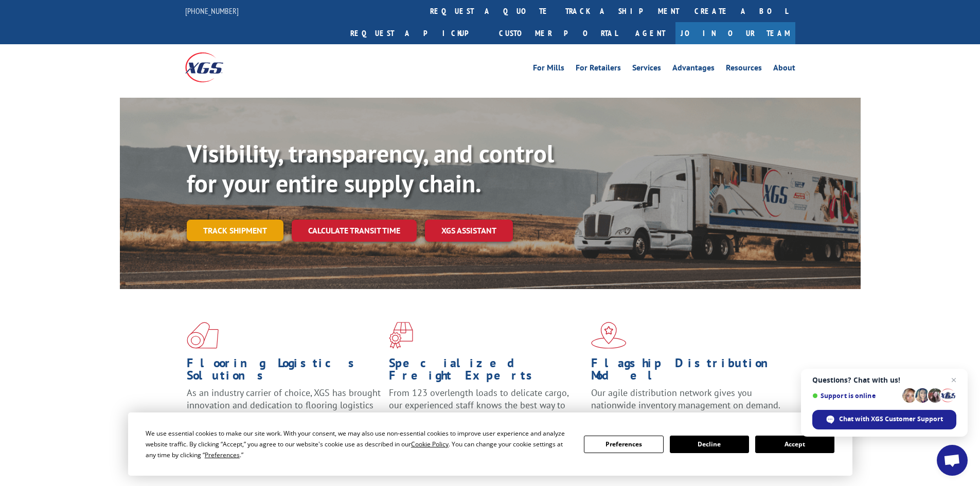 Image resolution: width=980 pixels, height=486 pixels. Describe the element at coordinates (784, 70) in the screenshot. I see `a: About` at that location.